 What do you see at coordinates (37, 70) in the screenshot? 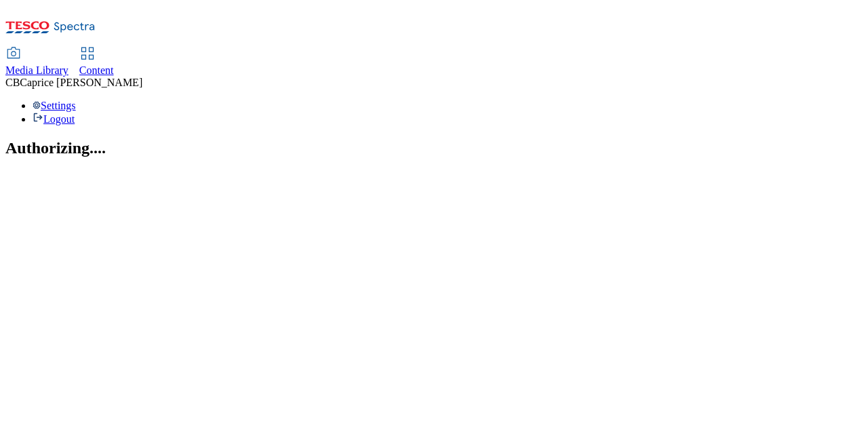
I see `span: Media Library` at bounding box center [37, 70].